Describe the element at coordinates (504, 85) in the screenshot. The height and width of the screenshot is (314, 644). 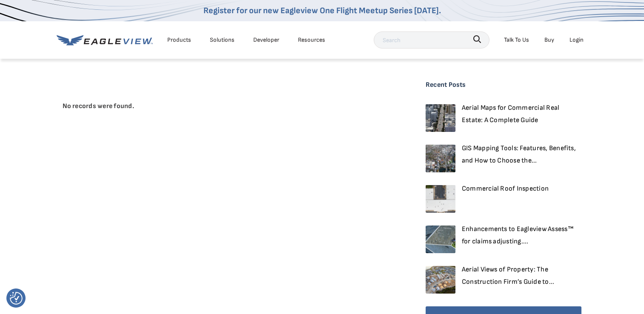
I see `h4: Recent Posts` at that location.